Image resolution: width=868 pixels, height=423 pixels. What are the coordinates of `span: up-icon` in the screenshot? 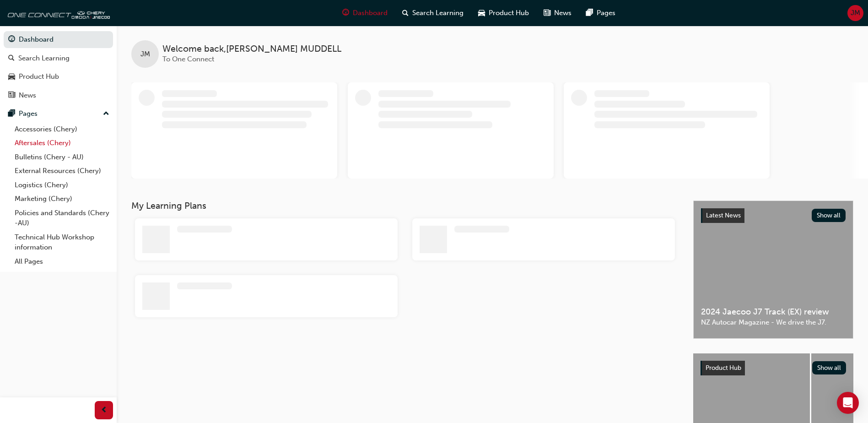 It's located at (106, 114).